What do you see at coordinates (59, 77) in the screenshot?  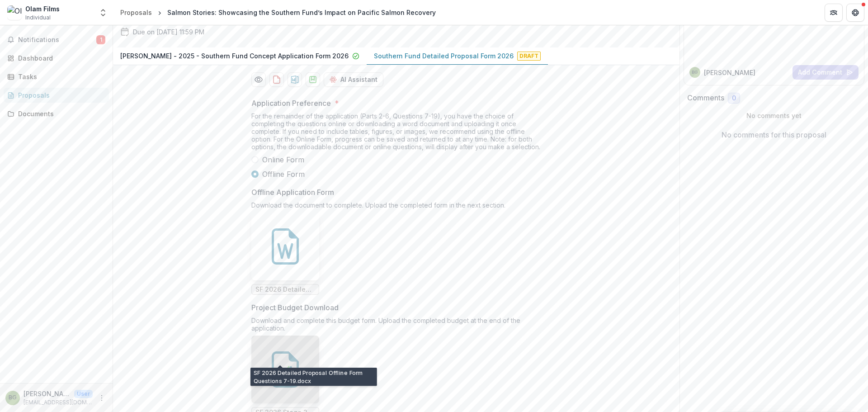 I see `div: Tasks` at bounding box center [59, 77].